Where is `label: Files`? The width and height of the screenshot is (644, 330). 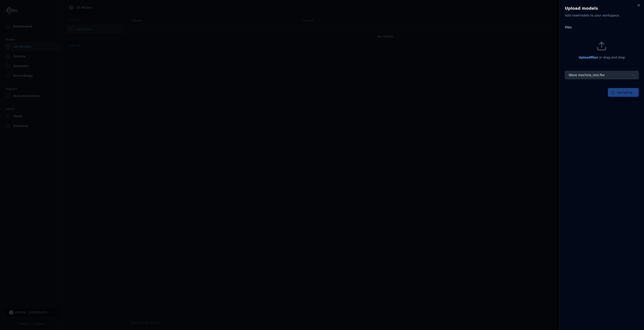
label: Files is located at coordinates (568, 28).